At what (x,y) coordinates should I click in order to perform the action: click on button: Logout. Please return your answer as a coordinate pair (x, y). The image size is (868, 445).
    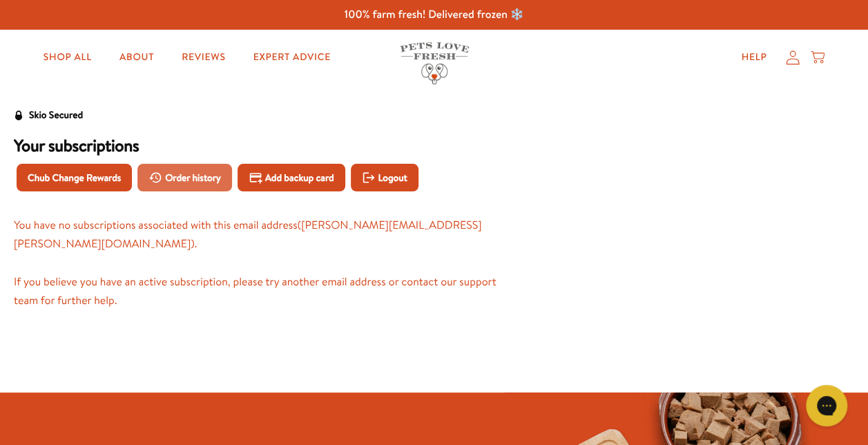
    Looking at the image, I should click on (384, 177).